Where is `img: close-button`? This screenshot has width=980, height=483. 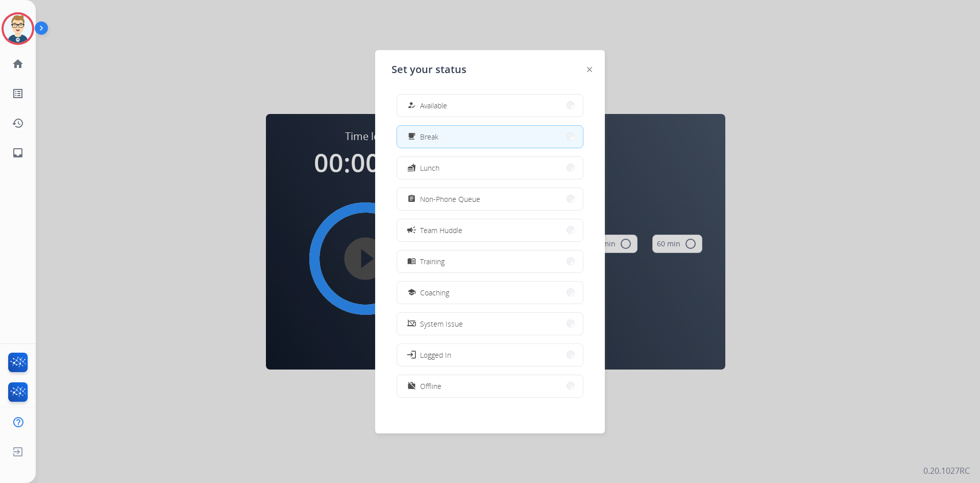 img: close-button is located at coordinates (590, 70).